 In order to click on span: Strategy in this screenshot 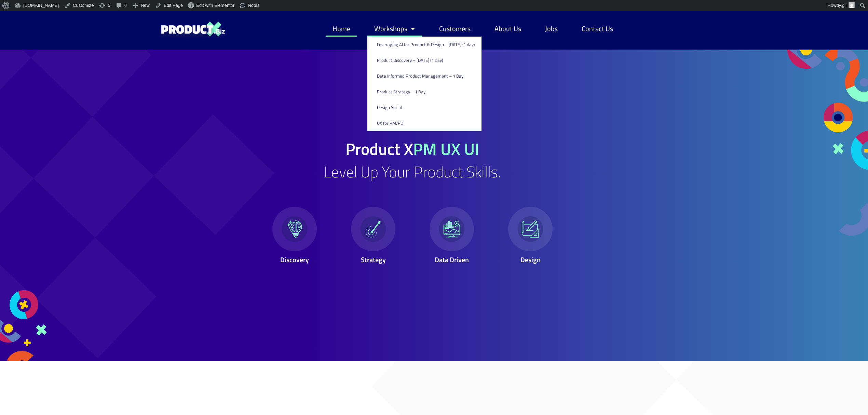, I will do `click(373, 259)`.